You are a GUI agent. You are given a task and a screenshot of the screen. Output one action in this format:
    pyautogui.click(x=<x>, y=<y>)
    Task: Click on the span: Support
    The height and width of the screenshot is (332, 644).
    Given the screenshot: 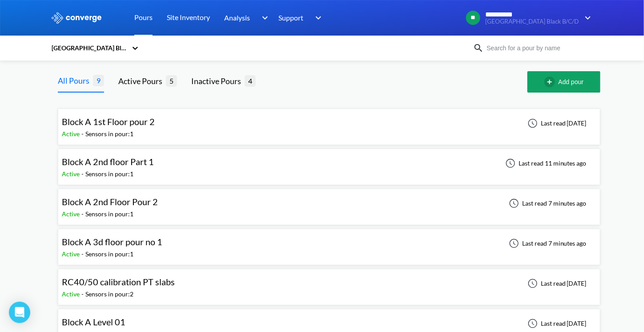 What is the action you would take?
    pyautogui.click(x=291, y=17)
    